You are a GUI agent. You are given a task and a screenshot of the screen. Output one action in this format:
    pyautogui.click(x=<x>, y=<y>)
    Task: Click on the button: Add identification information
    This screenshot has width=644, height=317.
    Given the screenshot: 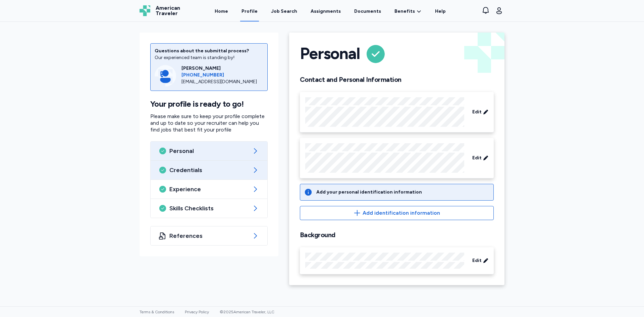 What is the action you would take?
    pyautogui.click(x=397, y=213)
    